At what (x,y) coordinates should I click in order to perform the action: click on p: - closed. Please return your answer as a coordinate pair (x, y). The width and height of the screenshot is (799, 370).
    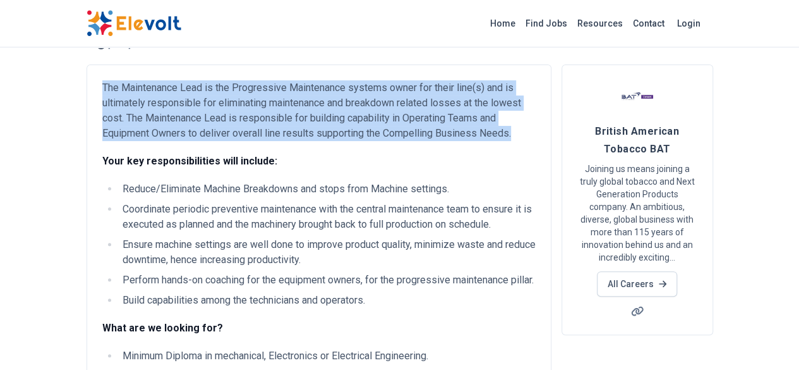
    Looking at the image, I should click on (147, 45).